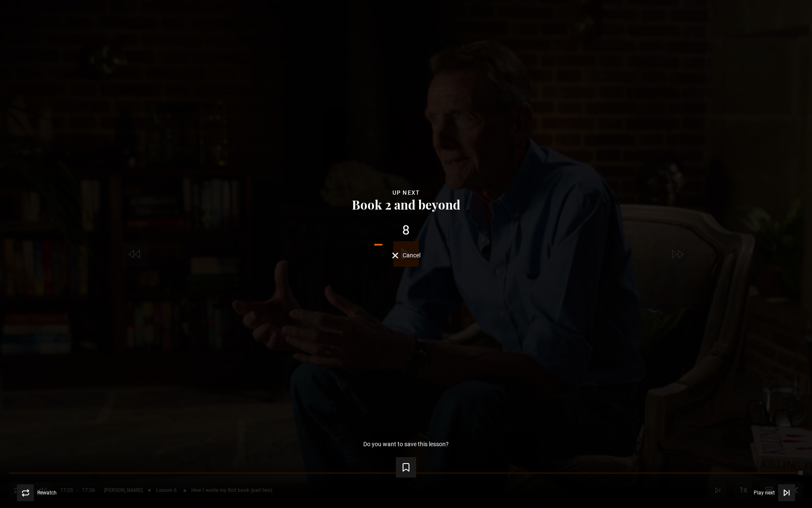 This screenshot has height=508, width=812. Describe the element at coordinates (406, 204) in the screenshot. I see `button: Book 2 and beyond` at that location.